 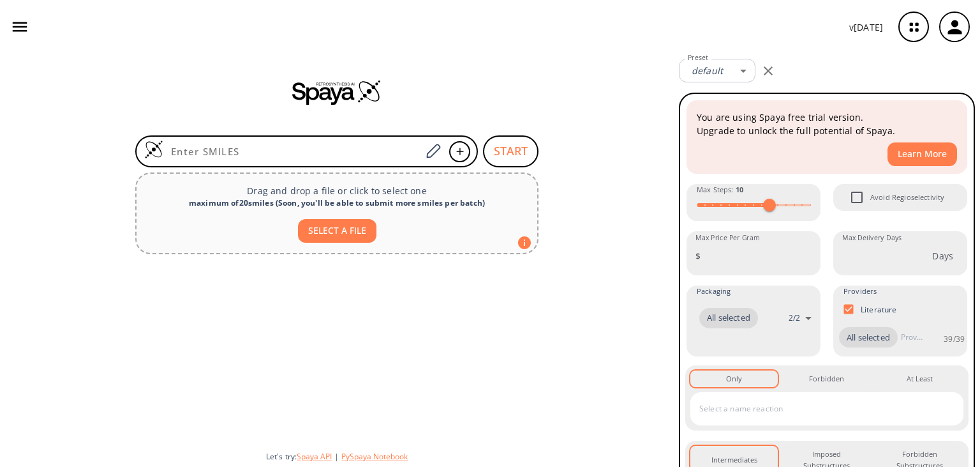 What do you see at coordinates (817, 409) in the screenshot?
I see `input: Select a name reaction` at bounding box center [817, 409].